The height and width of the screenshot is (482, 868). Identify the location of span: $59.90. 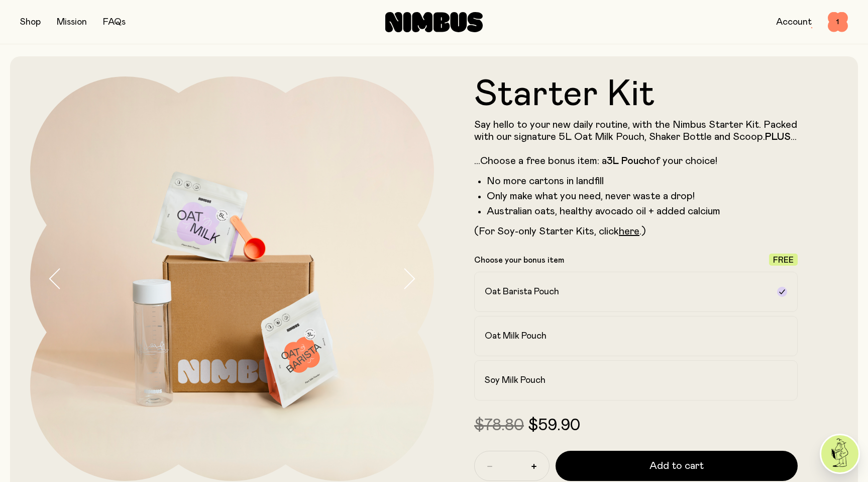
(554, 425).